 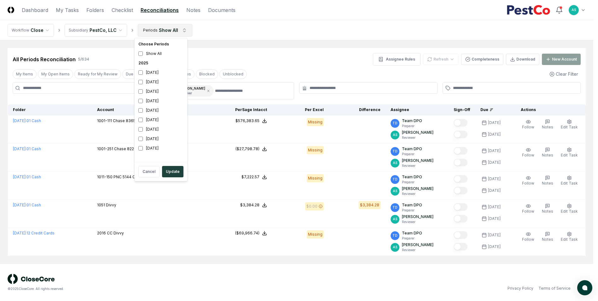 I want to click on div: 2025, so click(x=161, y=63).